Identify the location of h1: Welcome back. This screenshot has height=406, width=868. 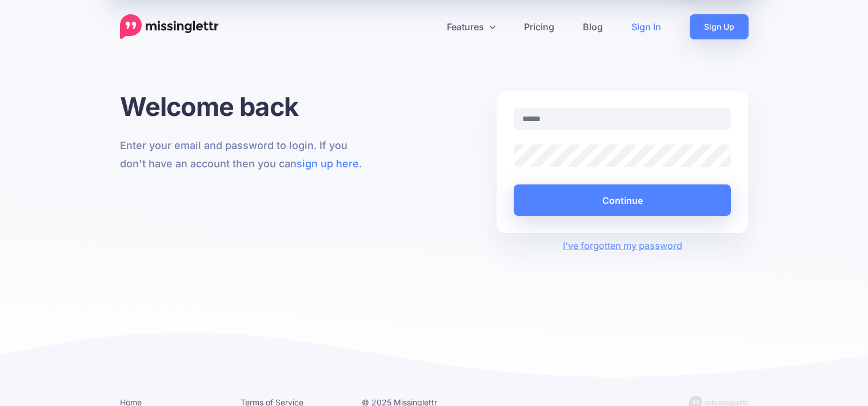
(246, 106).